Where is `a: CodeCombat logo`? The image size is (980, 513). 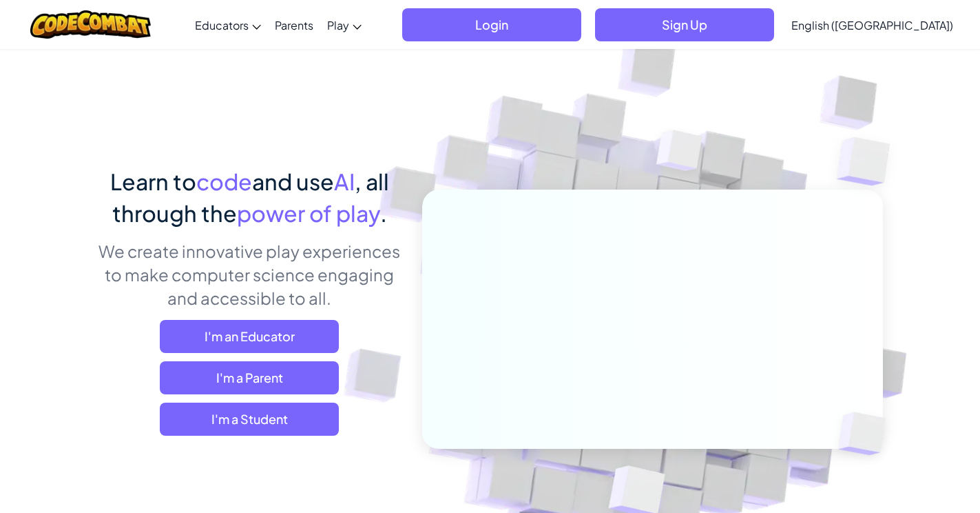
a: CodeCombat logo is located at coordinates (90, 25).